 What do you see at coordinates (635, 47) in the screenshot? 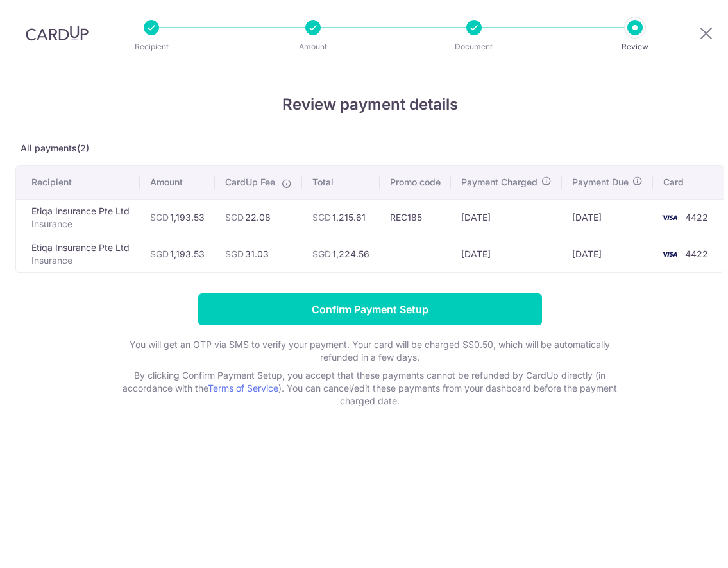
I see `p: Review` at bounding box center [635, 47].